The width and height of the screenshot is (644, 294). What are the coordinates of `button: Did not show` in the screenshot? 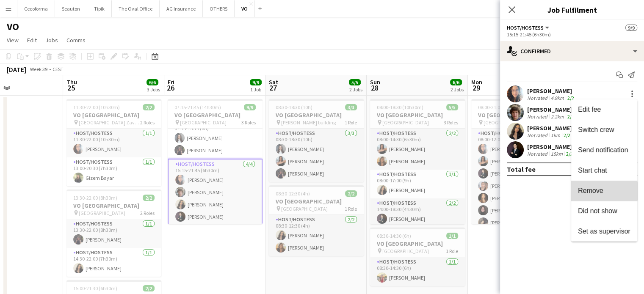 It's located at (604, 211).